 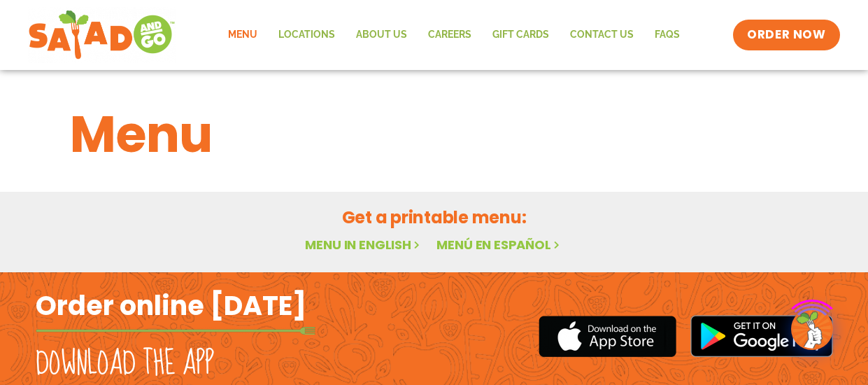 I want to click on a: Contact Us, so click(x=601, y=35).